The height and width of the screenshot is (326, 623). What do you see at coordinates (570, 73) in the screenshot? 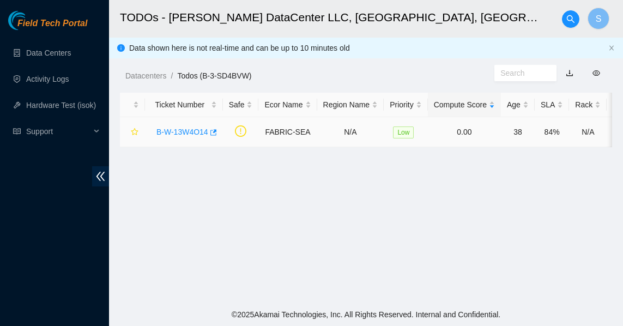
I see `button: download` at bounding box center [570, 73].